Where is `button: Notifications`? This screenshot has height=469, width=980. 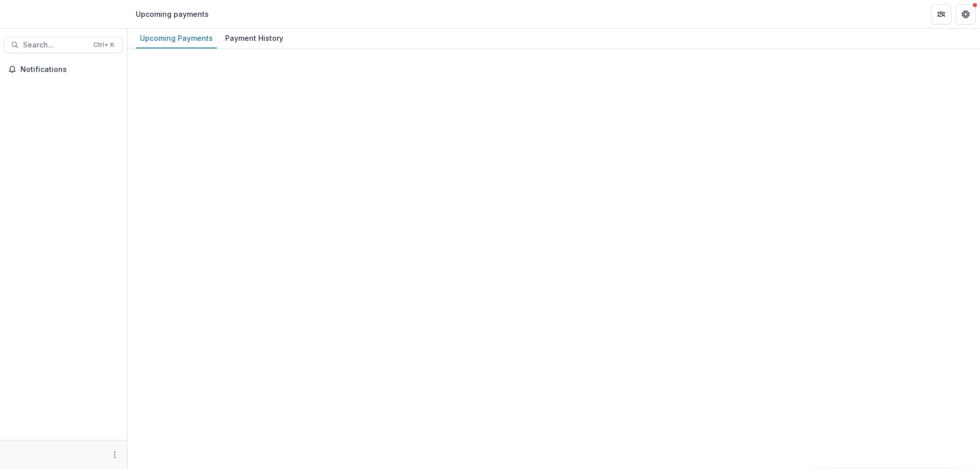 button: Notifications is located at coordinates (63, 70).